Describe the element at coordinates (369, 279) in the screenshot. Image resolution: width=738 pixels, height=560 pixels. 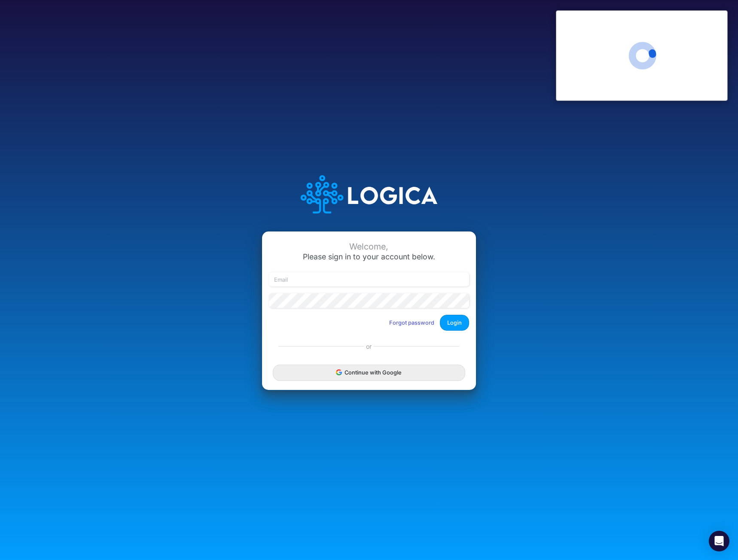
I see `input: Email` at that location.